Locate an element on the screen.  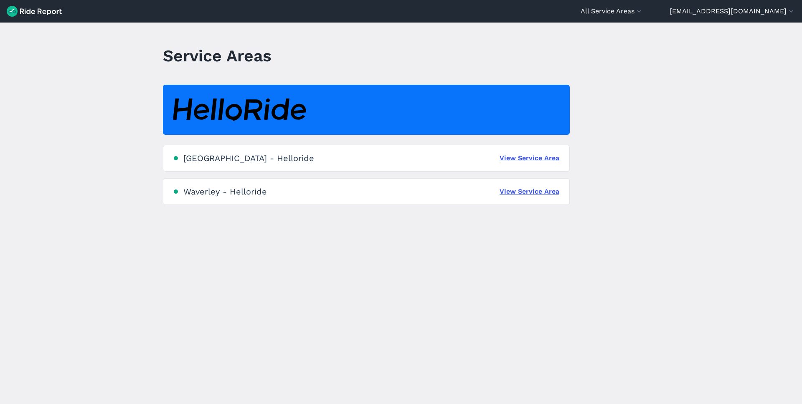
h1: Service Areas is located at coordinates (217, 56).